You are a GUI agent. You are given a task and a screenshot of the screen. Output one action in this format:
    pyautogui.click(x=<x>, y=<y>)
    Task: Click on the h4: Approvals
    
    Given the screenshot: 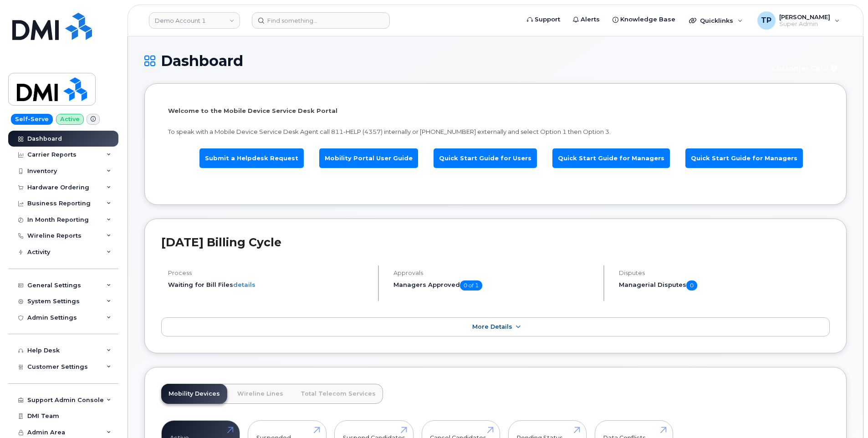 What is the action you would take?
    pyautogui.click(x=494, y=273)
    